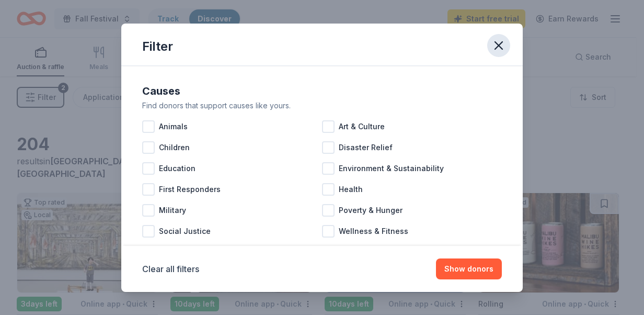 The width and height of the screenshot is (644, 315). Describe the element at coordinates (172, 210) in the screenshot. I see `span: Military` at that location.